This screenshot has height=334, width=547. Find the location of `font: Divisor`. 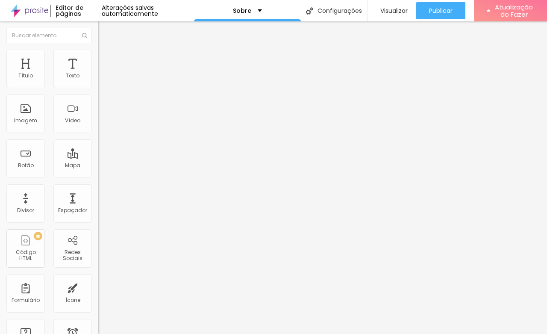

font: Divisor is located at coordinates (26, 210).